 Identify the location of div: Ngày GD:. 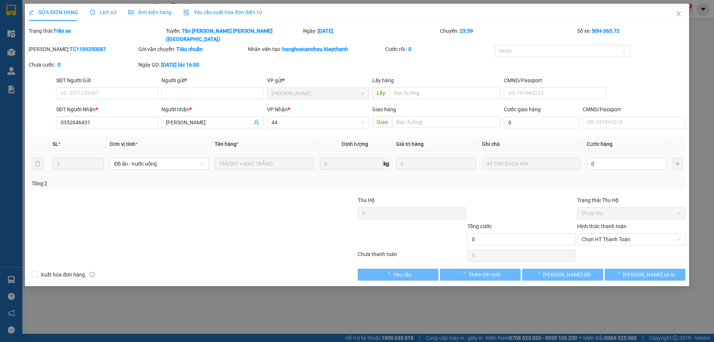
(192, 65).